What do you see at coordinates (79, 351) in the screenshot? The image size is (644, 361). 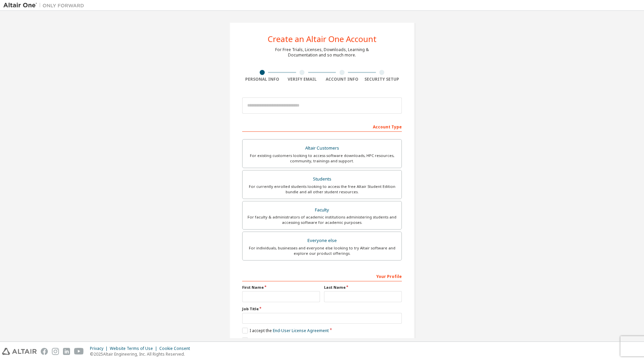 I see `img: youtube.svg` at bounding box center [79, 351].